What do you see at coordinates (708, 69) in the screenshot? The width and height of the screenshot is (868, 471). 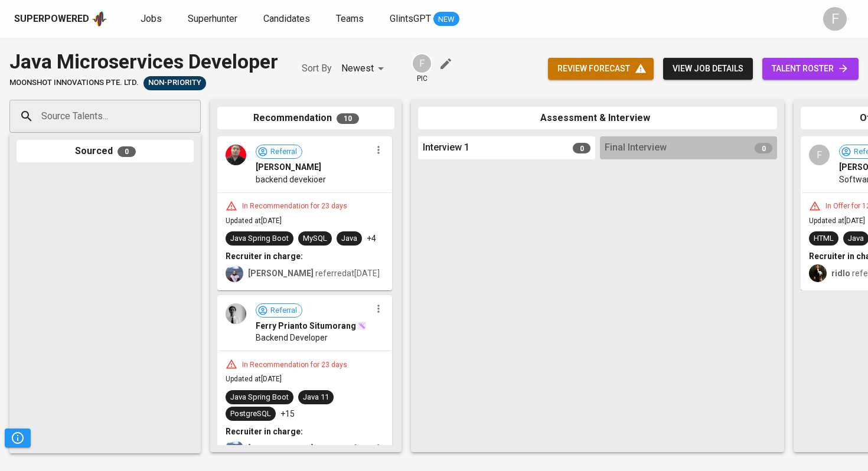 I see `span: view job details` at bounding box center [708, 69].